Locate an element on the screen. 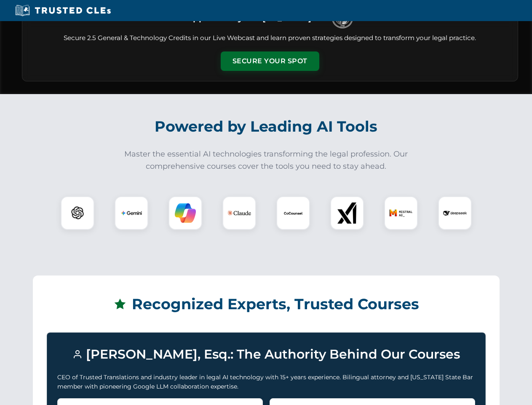  div: Claude is located at coordinates (239, 213).